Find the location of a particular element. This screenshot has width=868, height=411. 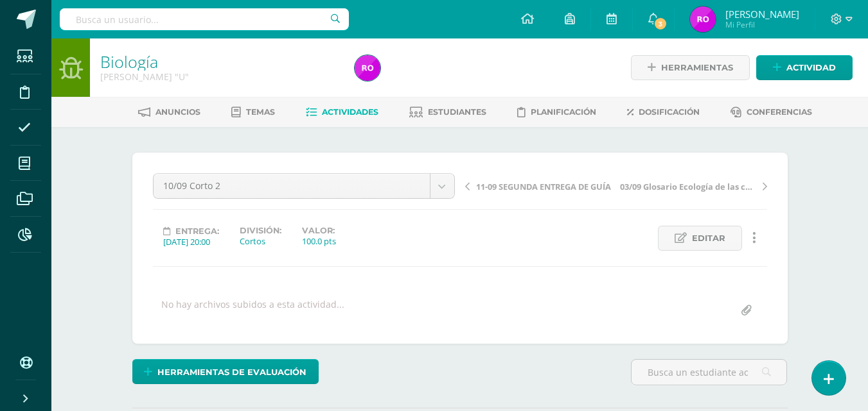

label: Valor: is located at coordinates (319, 230).